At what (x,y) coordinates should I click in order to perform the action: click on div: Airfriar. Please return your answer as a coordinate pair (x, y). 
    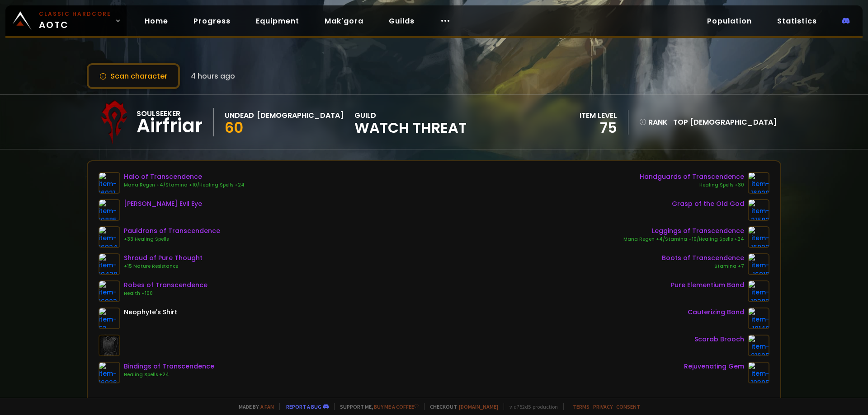
    Looking at the image, I should click on (169, 126).